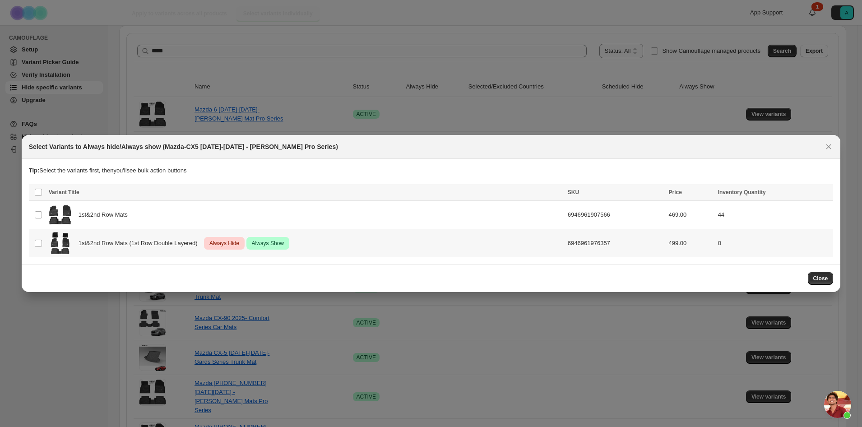 This screenshot has height=427, width=862. What do you see at coordinates (616, 215) in the screenshot?
I see `td: 6946961907566` at bounding box center [616, 215].